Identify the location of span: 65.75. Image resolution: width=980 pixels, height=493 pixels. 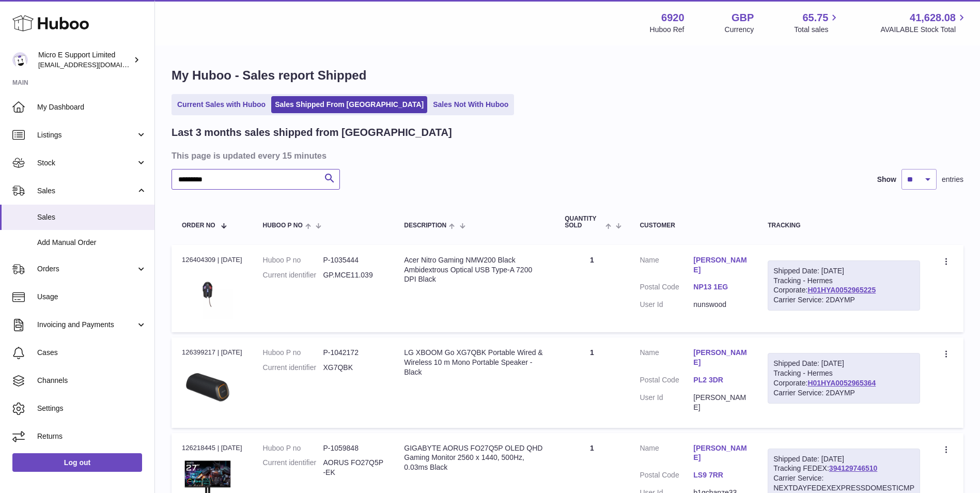
(815, 17).